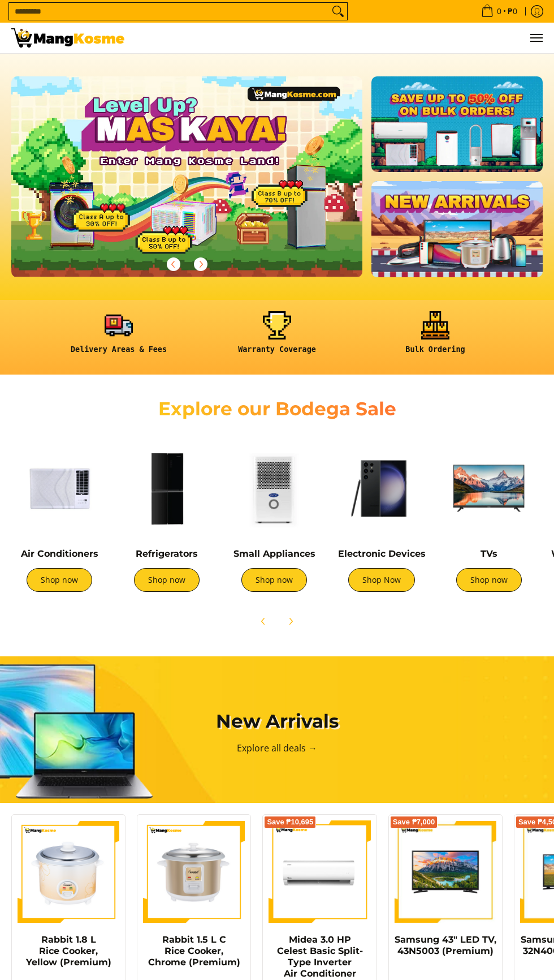  Describe the element at coordinates (277, 409) in the screenshot. I see `h2: Explore our Bodega Sale` at that location.